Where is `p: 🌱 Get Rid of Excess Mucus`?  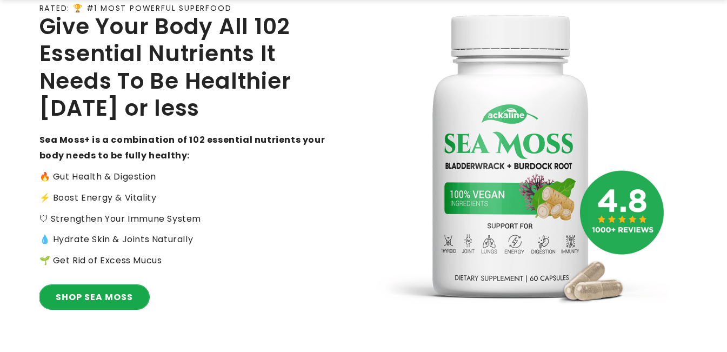 p: 🌱 Get Rid of Excess Mucus is located at coordinates (183, 261).